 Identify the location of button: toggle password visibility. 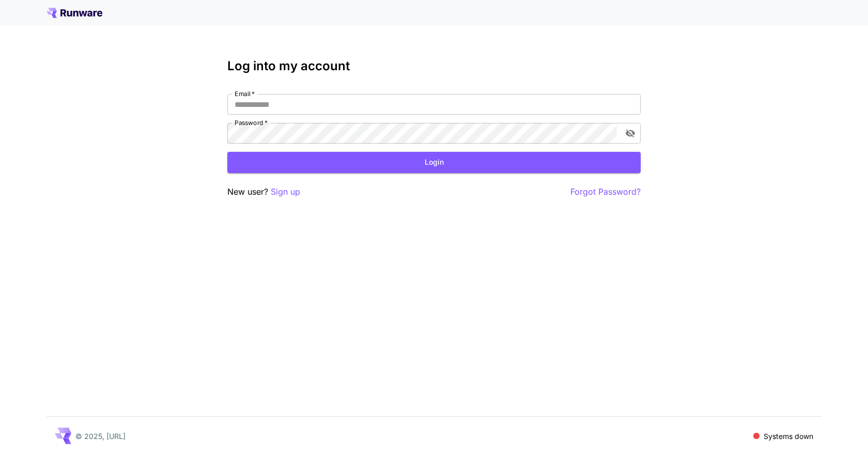
(630, 133).